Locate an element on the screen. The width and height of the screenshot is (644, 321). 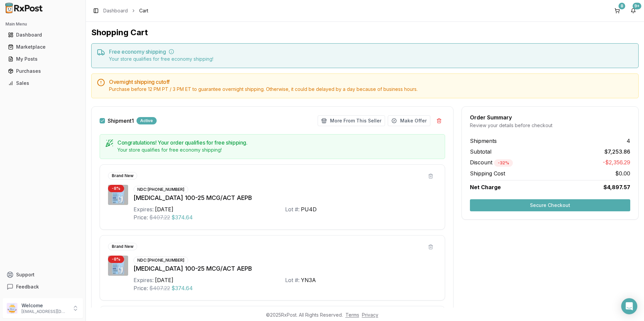
div: Purchases is located at coordinates (42, 71).